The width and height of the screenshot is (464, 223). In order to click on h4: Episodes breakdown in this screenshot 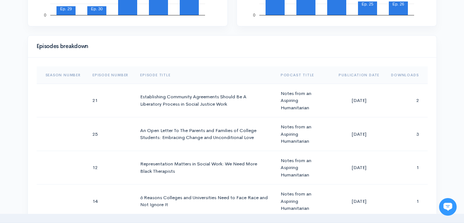, I will do `click(230, 46)`.